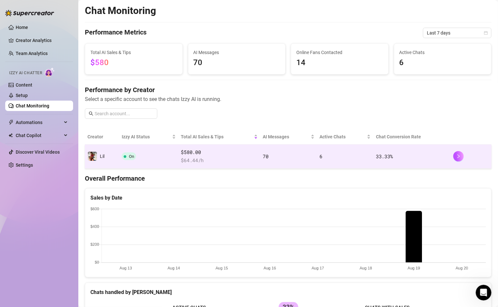 The image size is (498, 307). Describe the element at coordinates (91, 114) in the screenshot. I see `span: search` at that location.